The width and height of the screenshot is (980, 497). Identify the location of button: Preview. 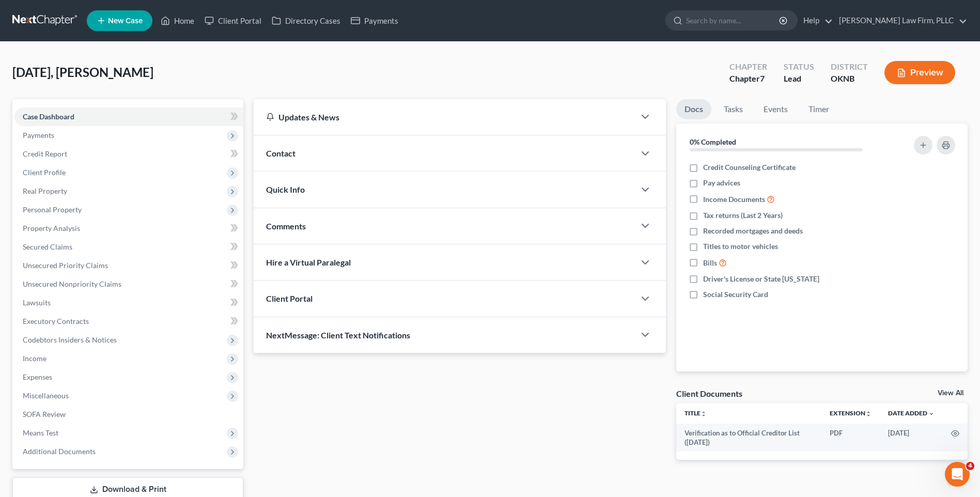
(919, 73).